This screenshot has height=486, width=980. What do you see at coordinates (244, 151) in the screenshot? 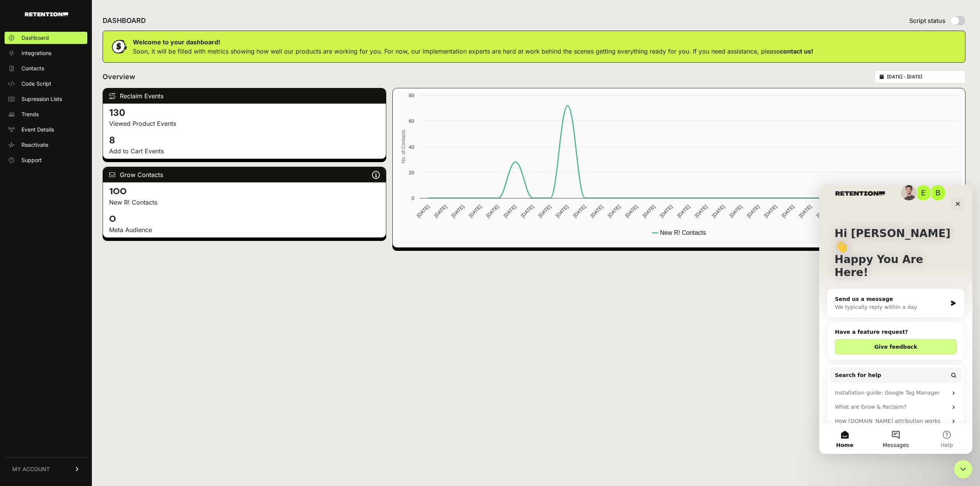
I see `p: Add to Cart Events` at bounding box center [244, 151].